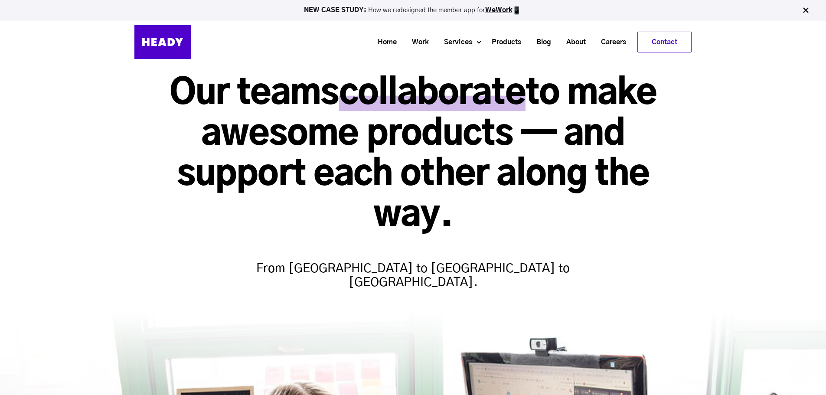  I want to click on img: Close Bar, so click(806, 10).